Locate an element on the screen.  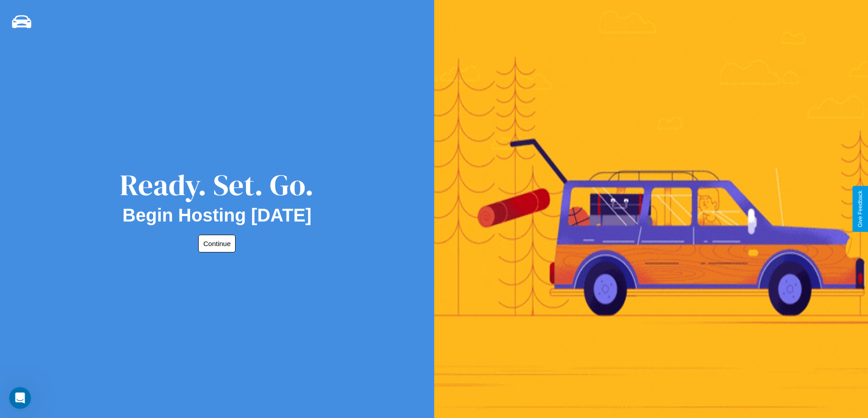
div: Ready. Set. Go. is located at coordinates (217, 185).